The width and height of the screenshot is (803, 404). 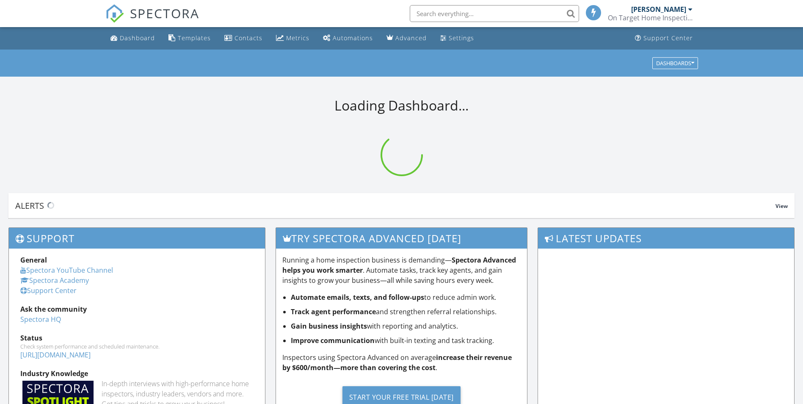 What do you see at coordinates (115, 14) in the screenshot?
I see `img: The Best Home Inspection Software - Spectora` at bounding box center [115, 14].